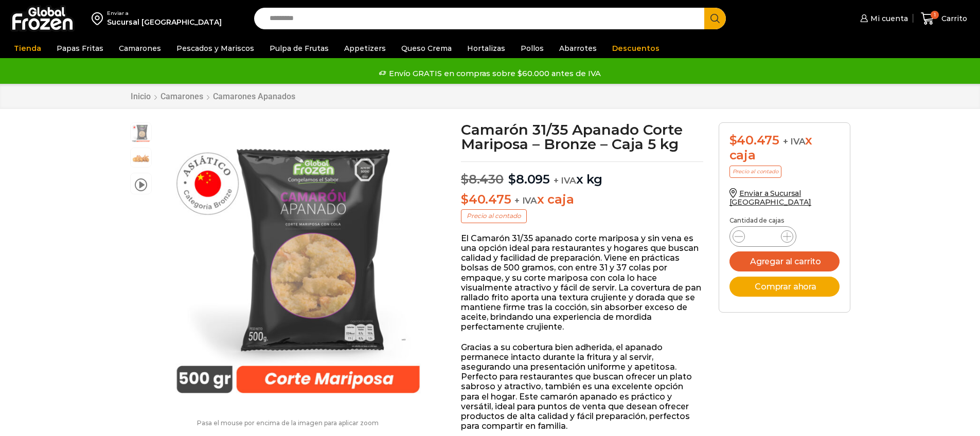  I want to click on a: Pollos, so click(532, 49).